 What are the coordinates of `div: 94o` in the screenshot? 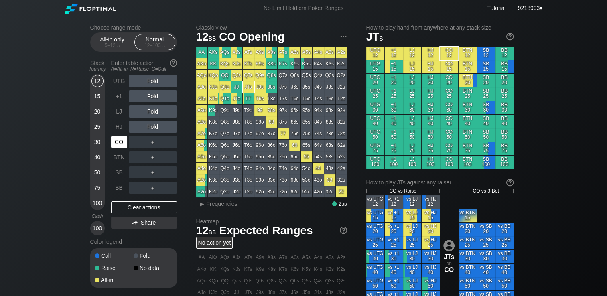 It's located at (260, 169).